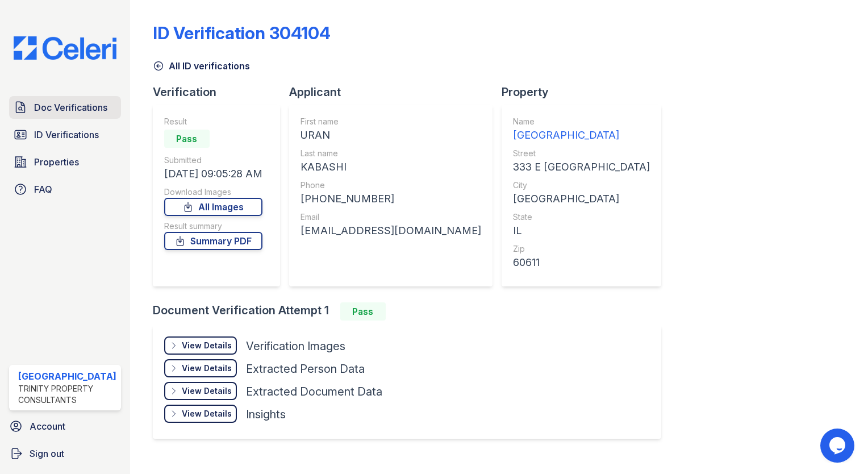  What do you see at coordinates (213, 122) in the screenshot?
I see `div: Result` at bounding box center [213, 122].